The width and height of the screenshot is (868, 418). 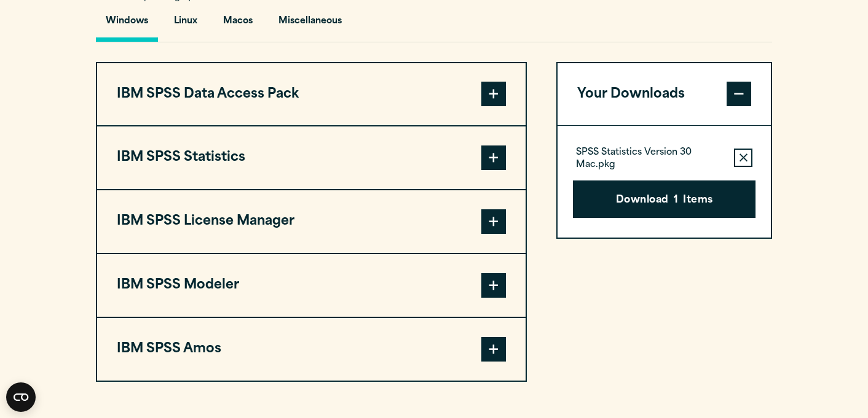 I want to click on button: Linux, so click(x=186, y=24).